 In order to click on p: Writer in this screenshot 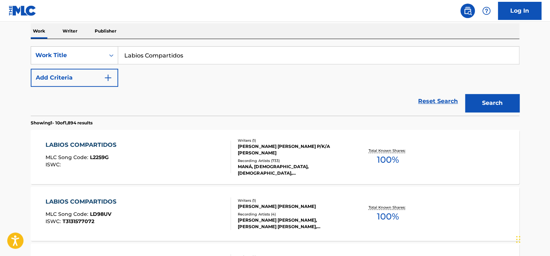, I will do `click(70, 31)`.